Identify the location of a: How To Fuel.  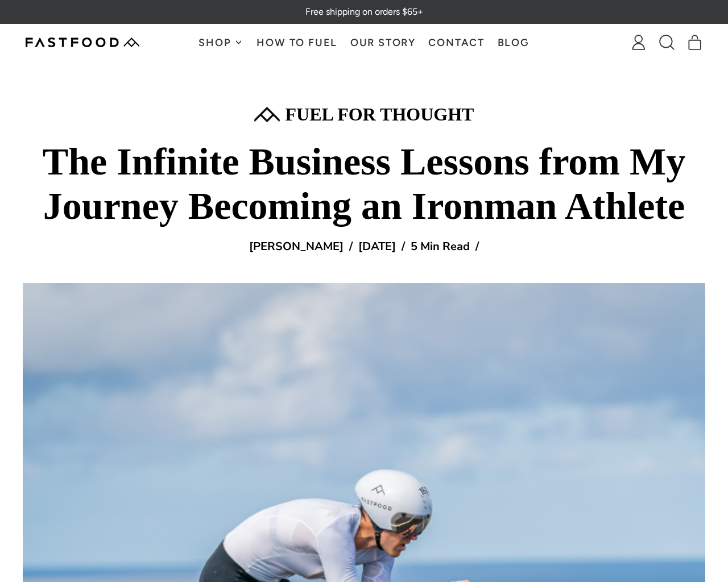
(297, 42).